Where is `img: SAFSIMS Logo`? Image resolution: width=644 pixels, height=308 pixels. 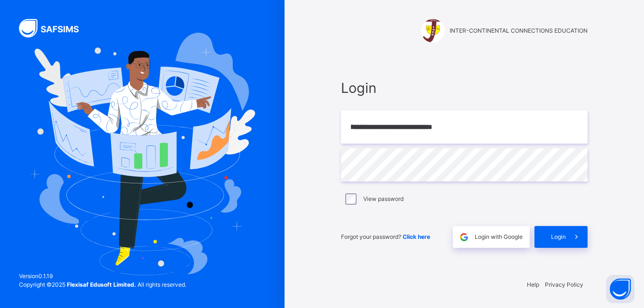 img: SAFSIMS Logo is located at coordinates (55, 28).